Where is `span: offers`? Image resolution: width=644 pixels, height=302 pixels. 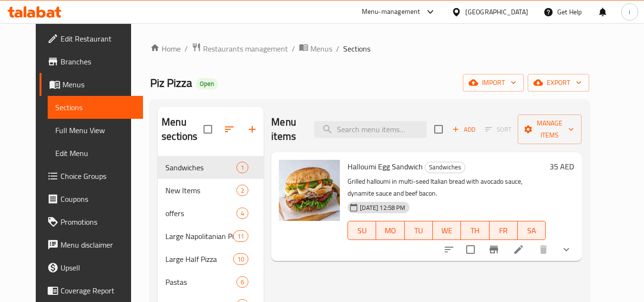
span: offers is located at coordinates (201, 213).